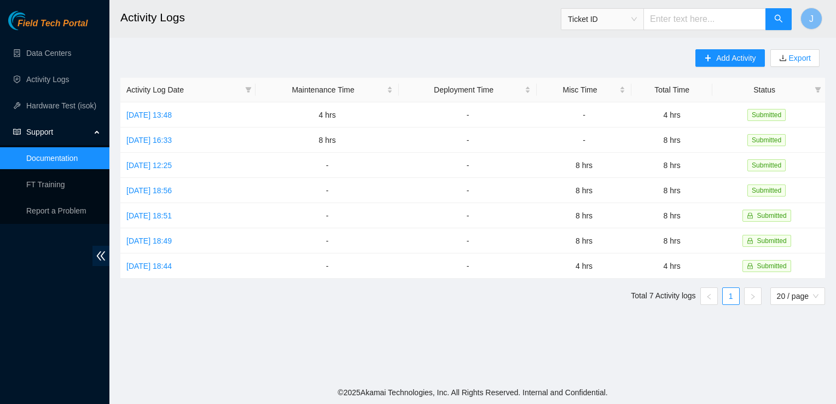  Describe the element at coordinates (602, 19) in the screenshot. I see `span: Ticket ID` at that location.